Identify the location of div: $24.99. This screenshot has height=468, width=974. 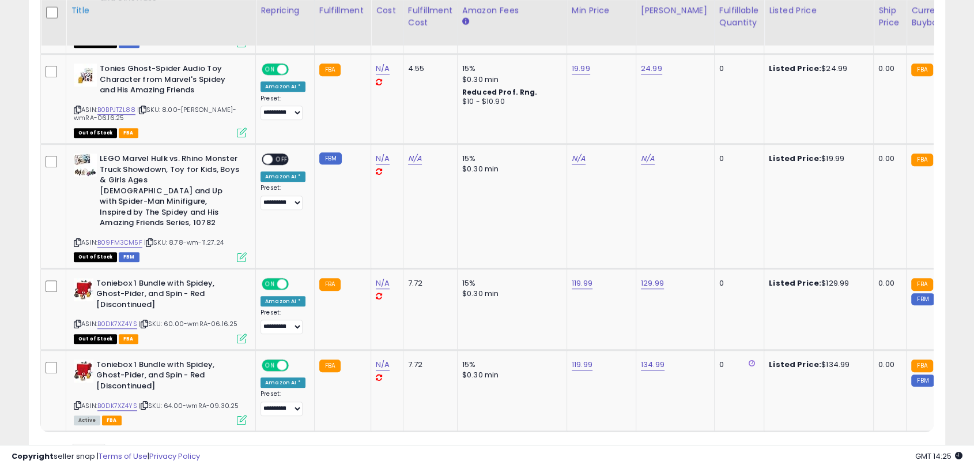
(817, 69).